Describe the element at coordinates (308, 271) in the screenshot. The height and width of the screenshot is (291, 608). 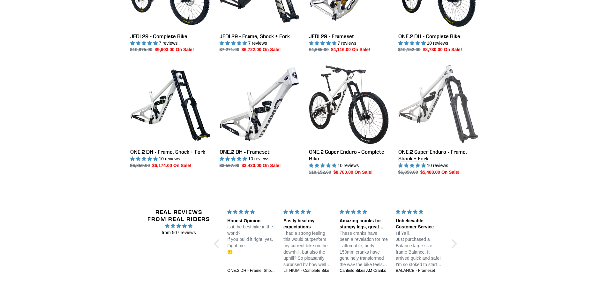
I see `div: LITHIUM - Complete Bike` at that location.